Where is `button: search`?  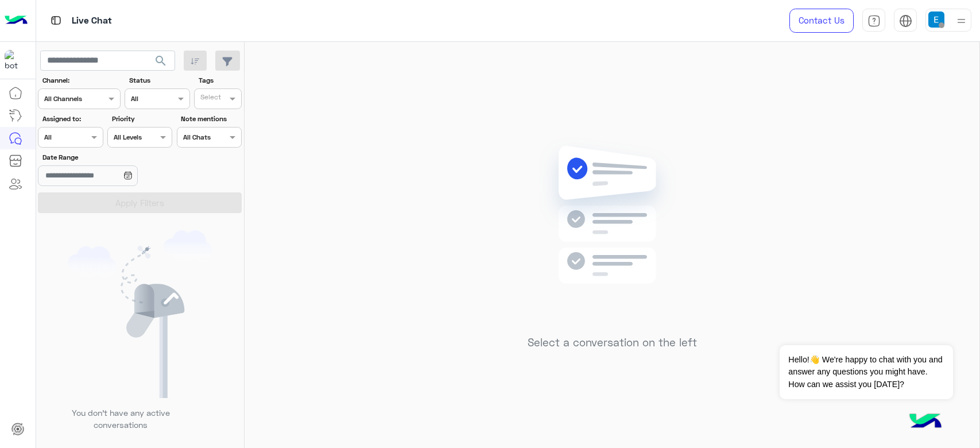 button: search is located at coordinates (161, 63).